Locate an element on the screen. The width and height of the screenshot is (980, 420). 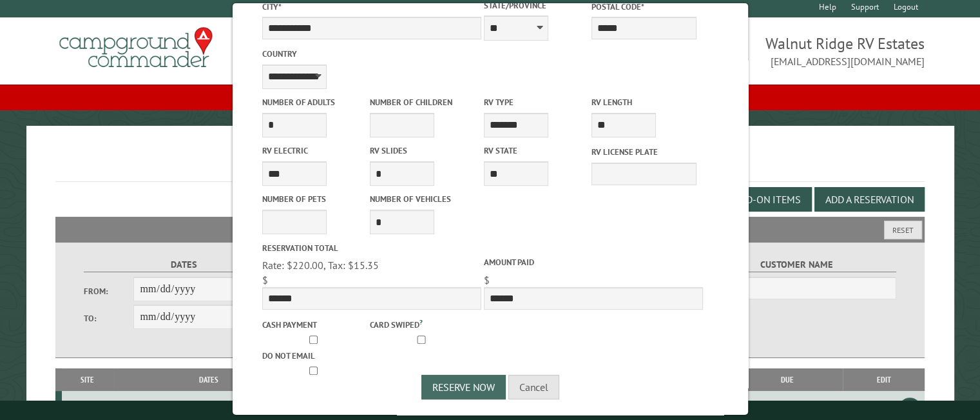
th: Edit is located at coordinates (883, 379).